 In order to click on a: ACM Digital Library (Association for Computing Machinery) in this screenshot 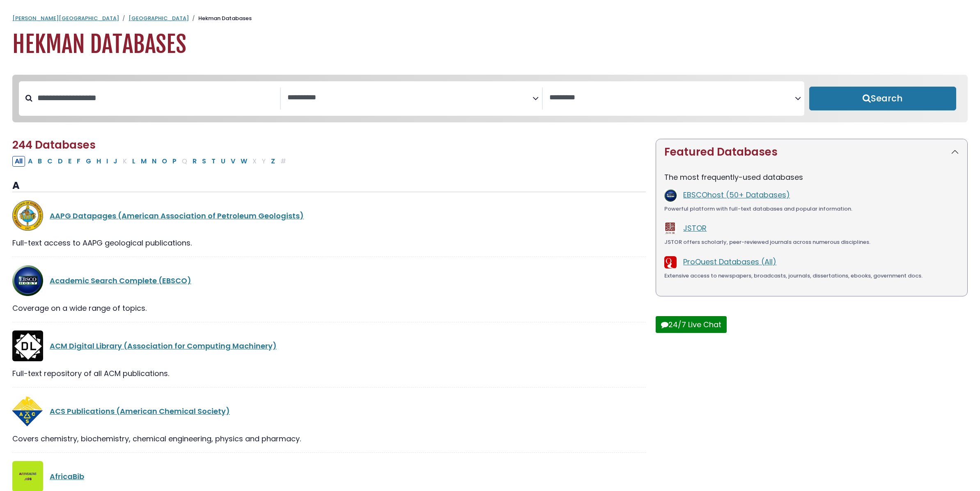, I will do `click(163, 346)`.